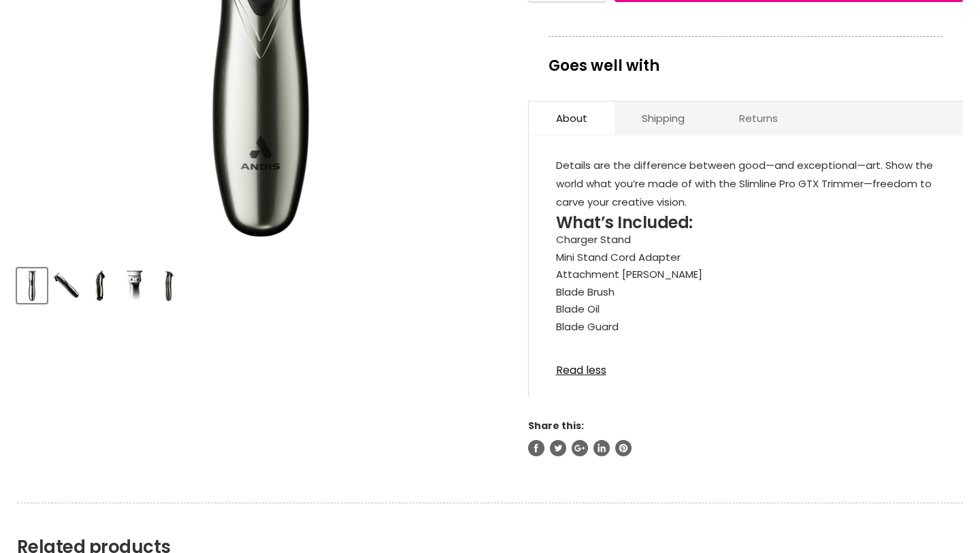 Image resolution: width=980 pixels, height=553 pixels. What do you see at coordinates (746, 222) in the screenshot?
I see `h3: What’s Included:` at bounding box center [746, 222].